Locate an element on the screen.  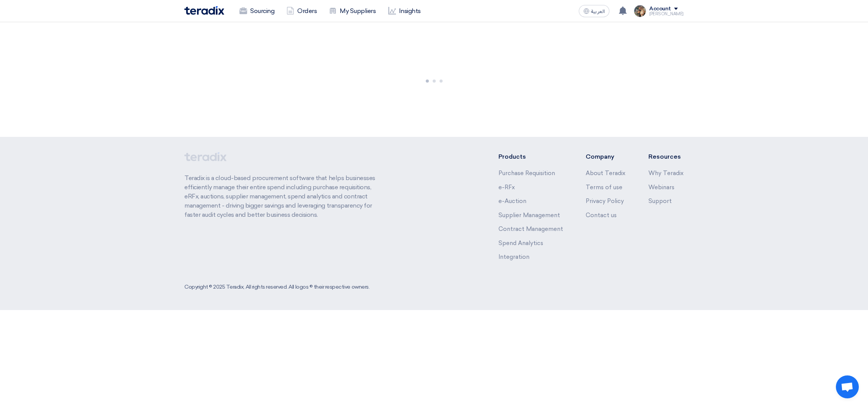
button: العربية is located at coordinates (595, 11).